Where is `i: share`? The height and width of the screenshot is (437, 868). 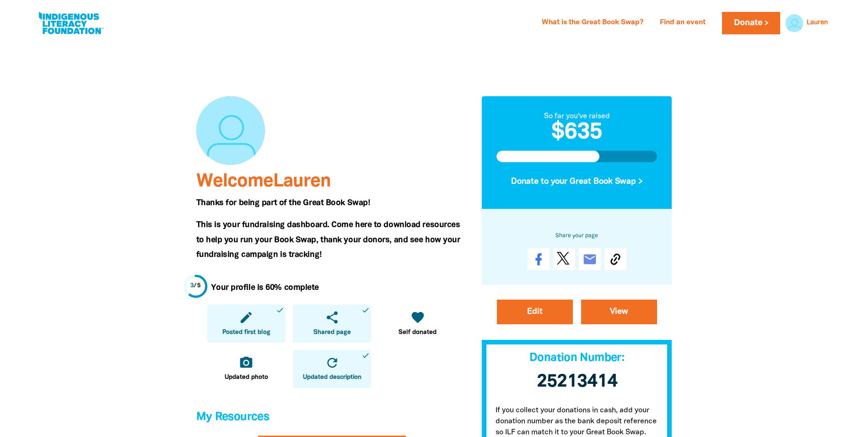 i: share is located at coordinates (332, 317).